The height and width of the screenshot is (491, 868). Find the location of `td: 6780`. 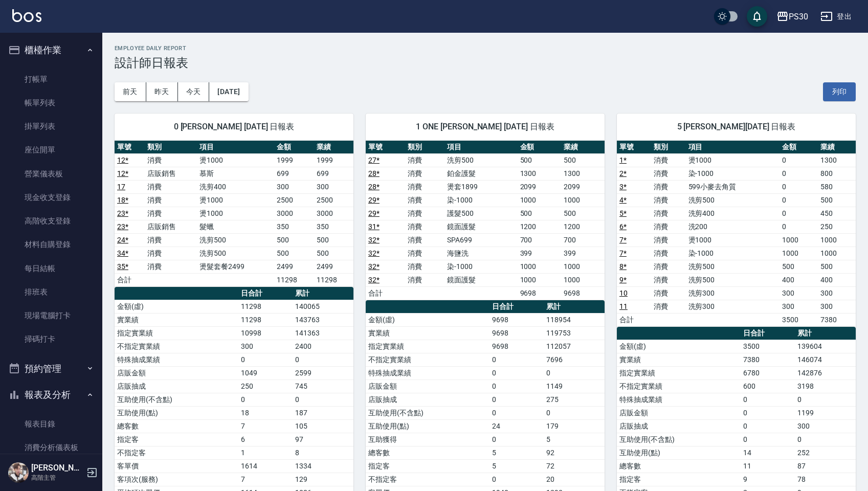

td: 6780 is located at coordinates (768, 373).